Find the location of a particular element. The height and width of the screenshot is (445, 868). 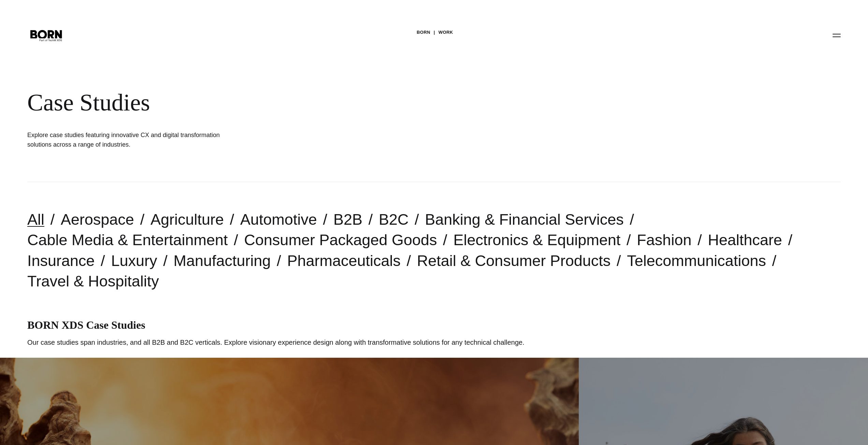

a: Consumer Packaged Goods is located at coordinates (340, 240).